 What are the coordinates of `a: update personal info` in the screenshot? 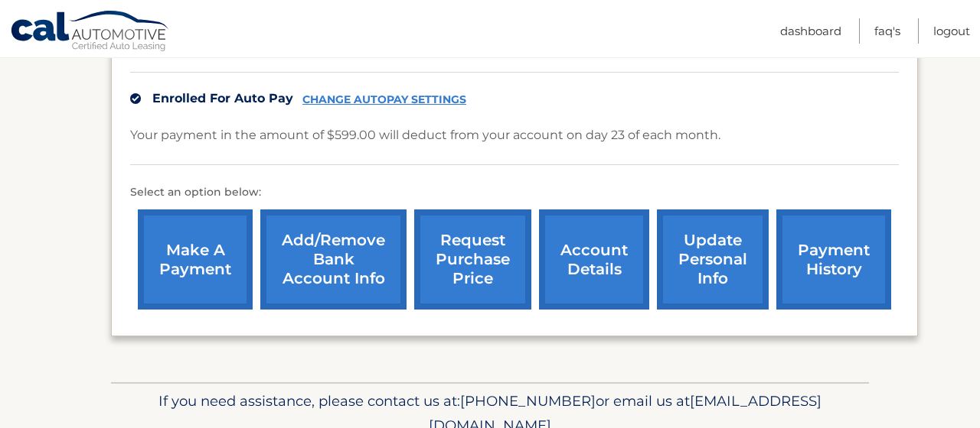 It's located at (712, 259).